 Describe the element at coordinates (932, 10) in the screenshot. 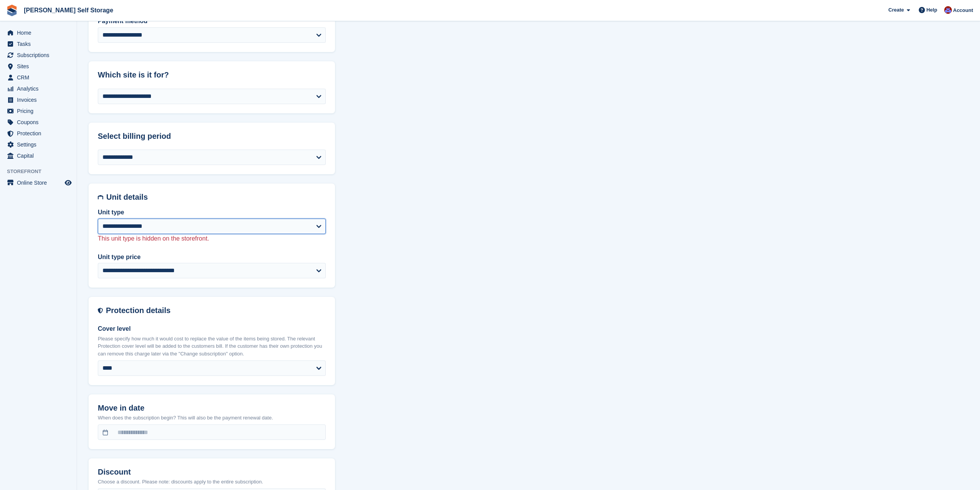

I see `span: Help` at that location.